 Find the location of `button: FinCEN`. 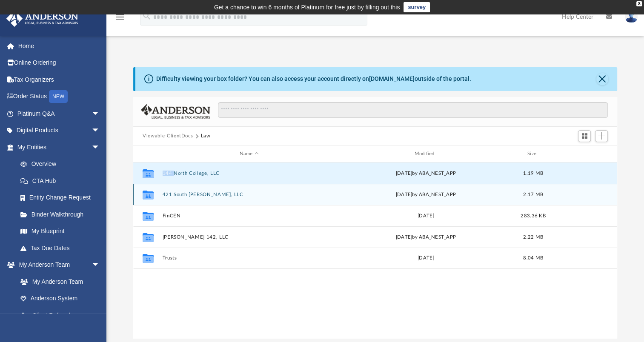

button: FinCEN is located at coordinates (249, 216).